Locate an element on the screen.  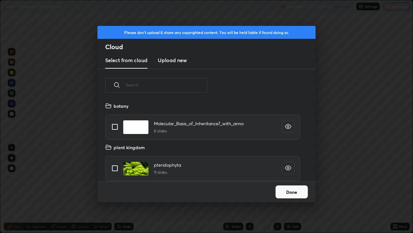
div: grid is located at coordinates (203, 141).